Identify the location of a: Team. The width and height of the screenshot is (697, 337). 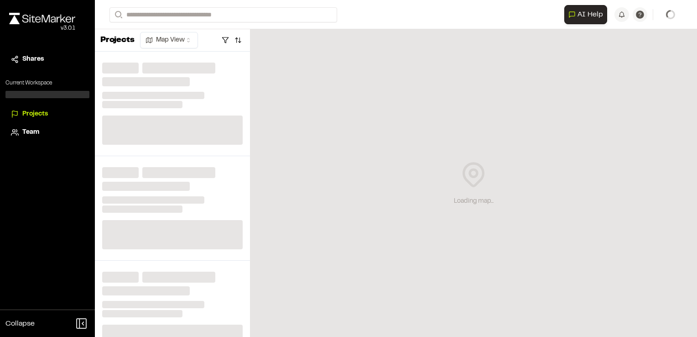
(47, 132).